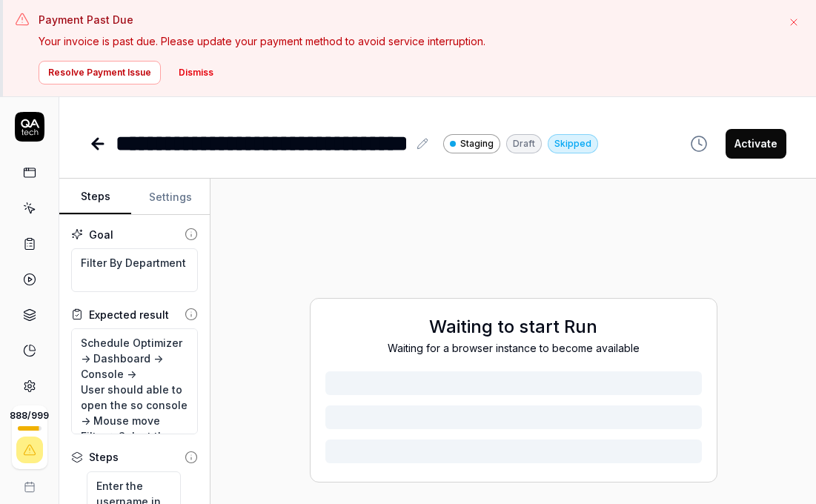 This screenshot has width=816, height=504. What do you see at coordinates (29, 416) in the screenshot?
I see `span: 888 / 999` at bounding box center [29, 416].